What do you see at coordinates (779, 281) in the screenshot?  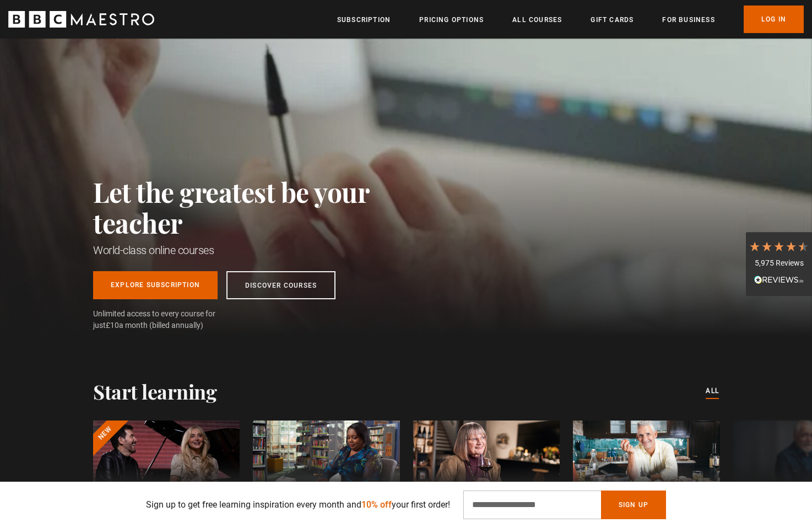 I see `div: Read All Reviews` at bounding box center [779, 281].